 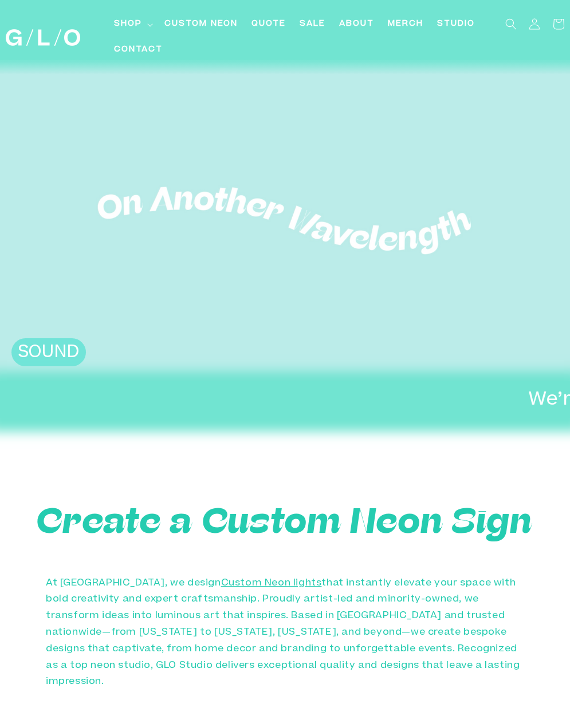 I want to click on span: Studio, so click(x=456, y=24).